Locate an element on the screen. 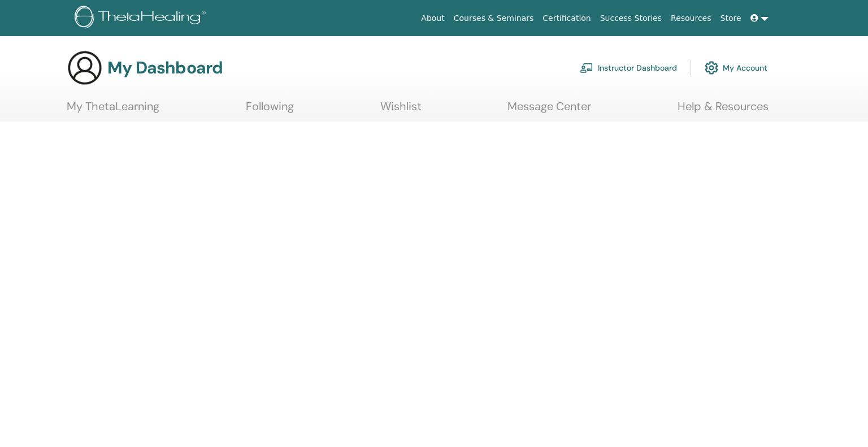 Image resolution: width=868 pixels, height=447 pixels. a: Wishlist is located at coordinates (401, 110).